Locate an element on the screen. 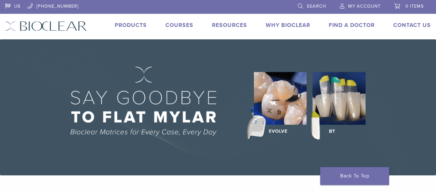 This screenshot has height=193, width=436. a: Back To Top is located at coordinates (355, 176).